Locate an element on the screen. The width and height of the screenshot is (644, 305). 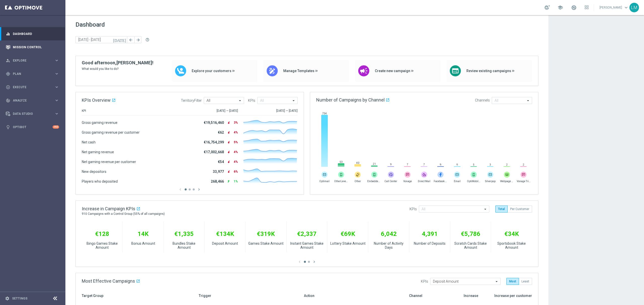
a: Optibot is located at coordinates (33, 127).